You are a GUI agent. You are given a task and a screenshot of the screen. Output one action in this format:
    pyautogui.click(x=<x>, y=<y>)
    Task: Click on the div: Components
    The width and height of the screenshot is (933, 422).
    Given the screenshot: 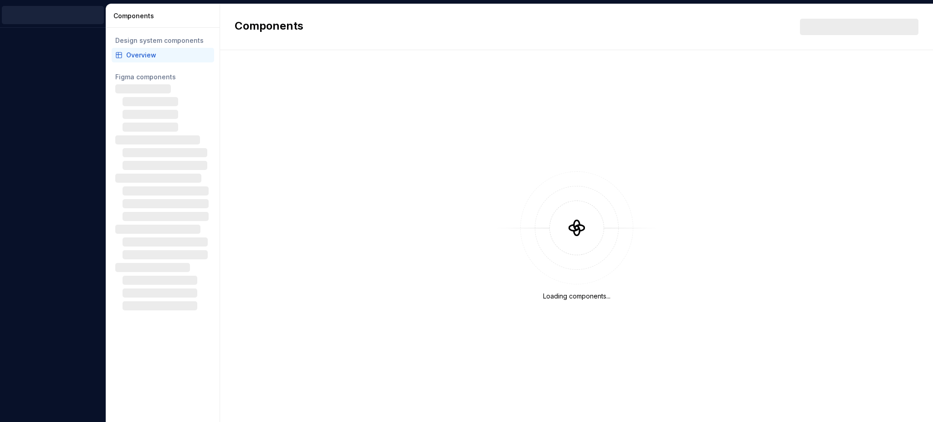 What is the action you would take?
    pyautogui.click(x=164, y=16)
    